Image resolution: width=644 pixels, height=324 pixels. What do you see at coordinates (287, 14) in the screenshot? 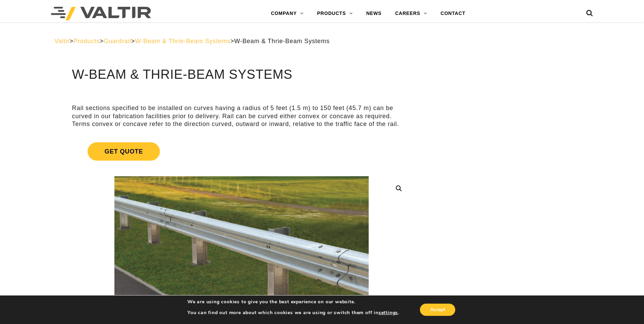
I see `a: COMPANY` at bounding box center [287, 14].